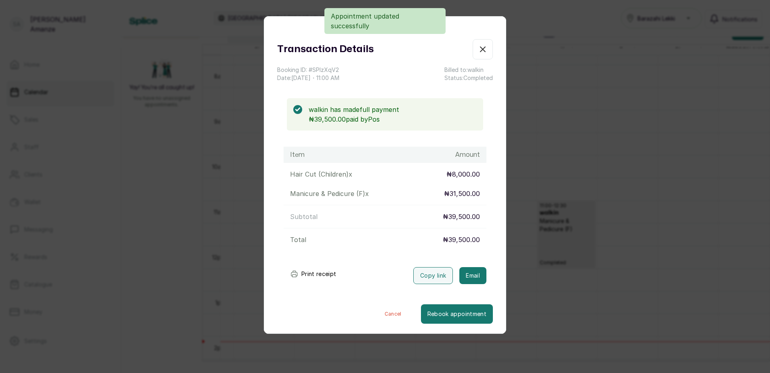 This screenshot has height=373, width=770. What do you see at coordinates (308, 70) in the screenshot?
I see `p: Booking ID: # SPlzXqV2` at bounding box center [308, 70].